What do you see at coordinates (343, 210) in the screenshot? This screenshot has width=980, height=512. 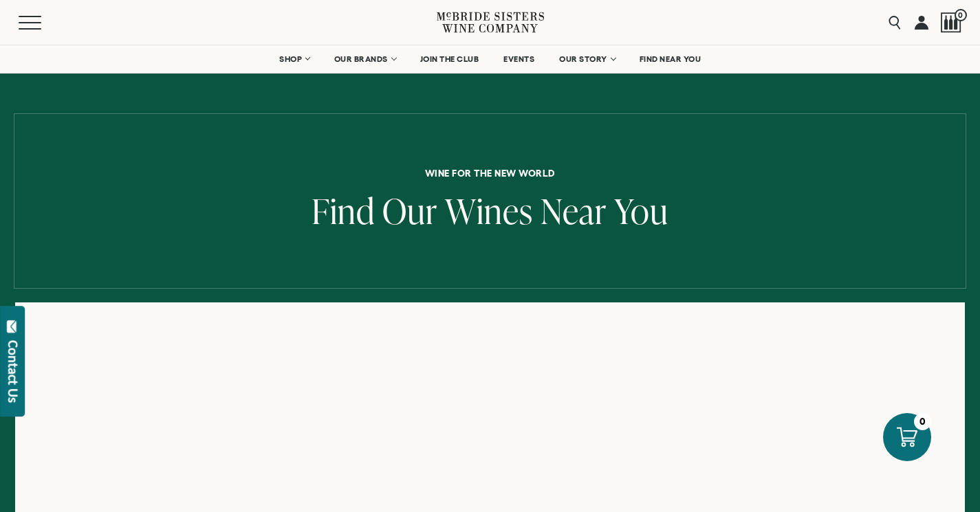 I see `span: Find` at bounding box center [343, 210].